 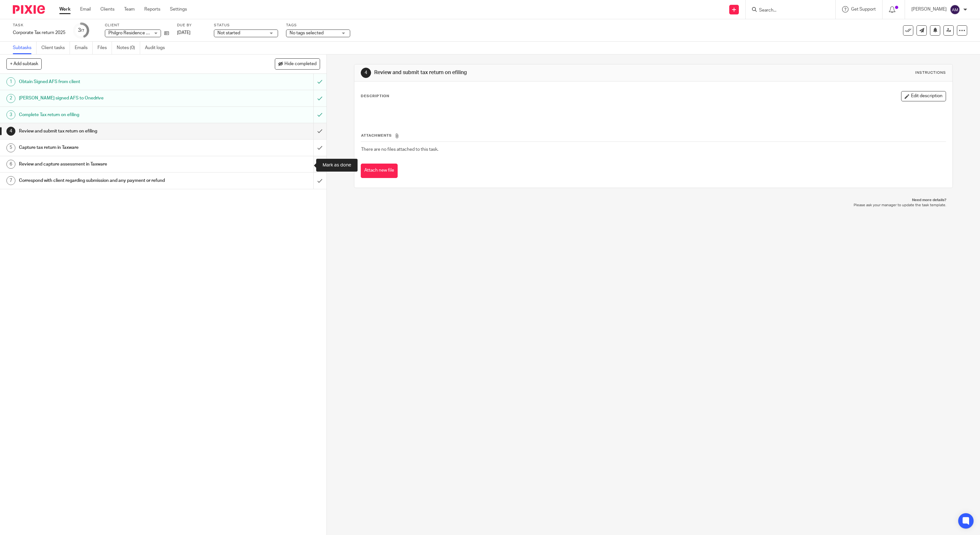 I want to click on a: Files, so click(x=105, y=48).